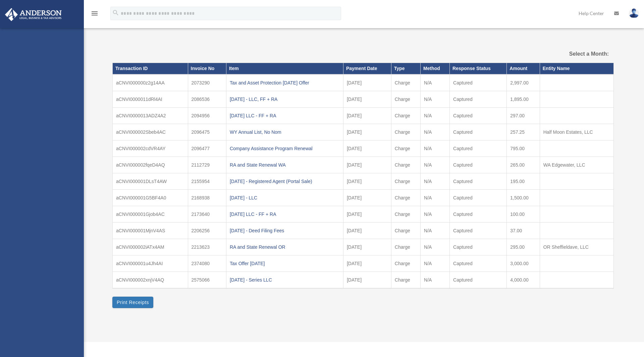  I want to click on i: menu, so click(95, 13).